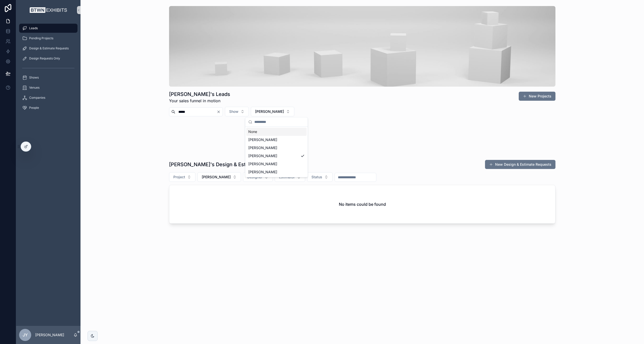 Image resolution: width=644 pixels, height=344 pixels. Describe the element at coordinates (317, 177) in the screenshot. I see `span: Status` at that location.